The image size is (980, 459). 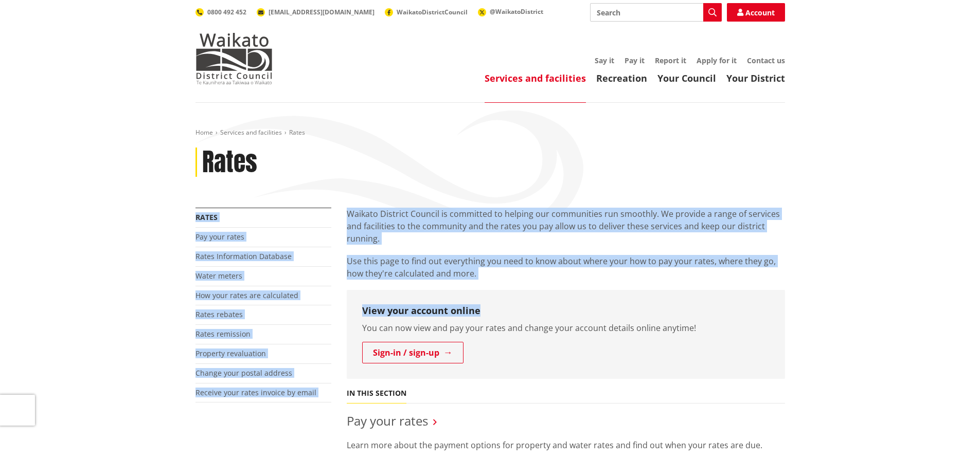 I want to click on a: Apply for it, so click(x=717, y=60).